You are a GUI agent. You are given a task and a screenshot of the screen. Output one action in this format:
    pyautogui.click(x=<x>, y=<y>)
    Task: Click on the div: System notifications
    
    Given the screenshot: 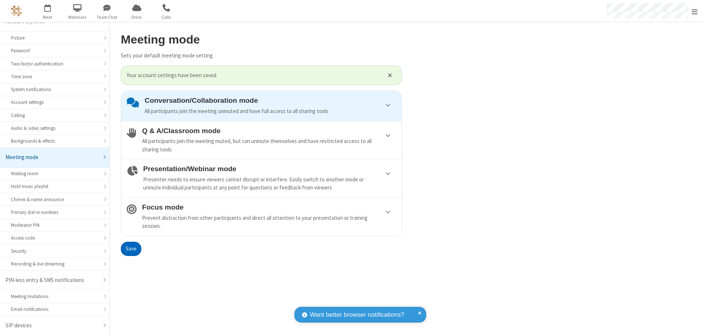 What is the action you would take?
    pyautogui.click(x=55, y=89)
    